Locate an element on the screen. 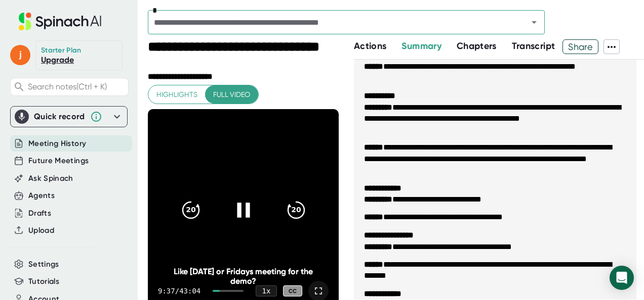  span: Ask Spinach is located at coordinates (51, 178).